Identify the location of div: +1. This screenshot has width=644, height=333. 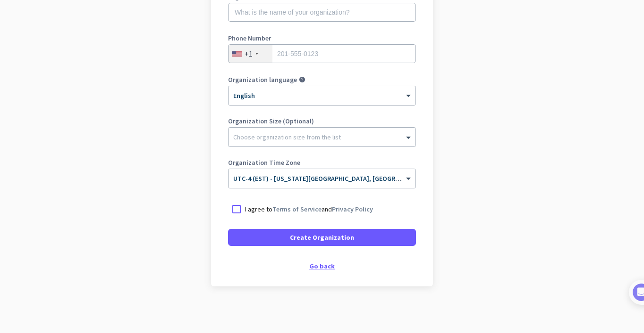
(249, 54).